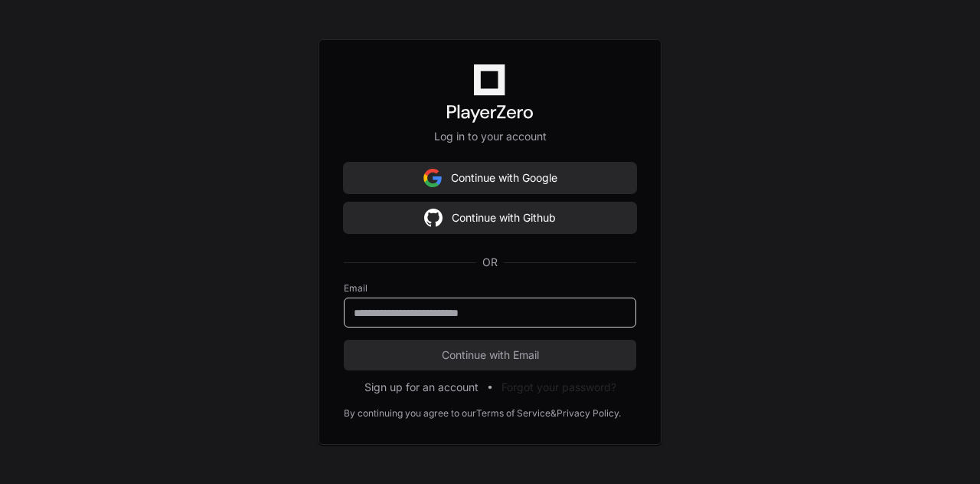 This screenshot has height=484, width=980. Describe the element at coordinates (490, 289) in the screenshot. I see `label: Email` at that location.